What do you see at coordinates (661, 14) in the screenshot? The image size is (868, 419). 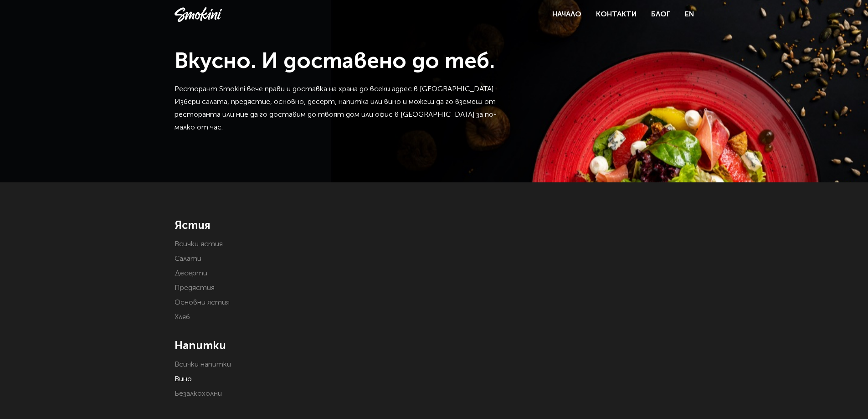 I see `a: Блог` at bounding box center [661, 14].